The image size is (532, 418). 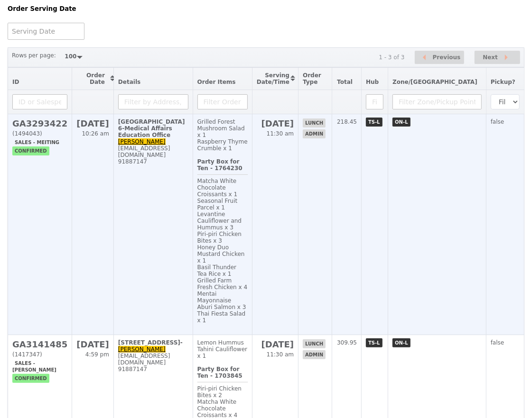 I want to click on h2: GA3141485, so click(x=40, y=344).